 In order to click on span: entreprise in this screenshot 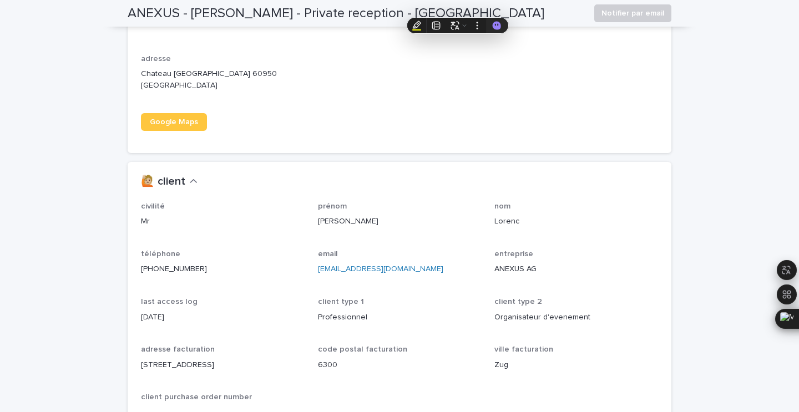, I will do `click(514, 254)`.